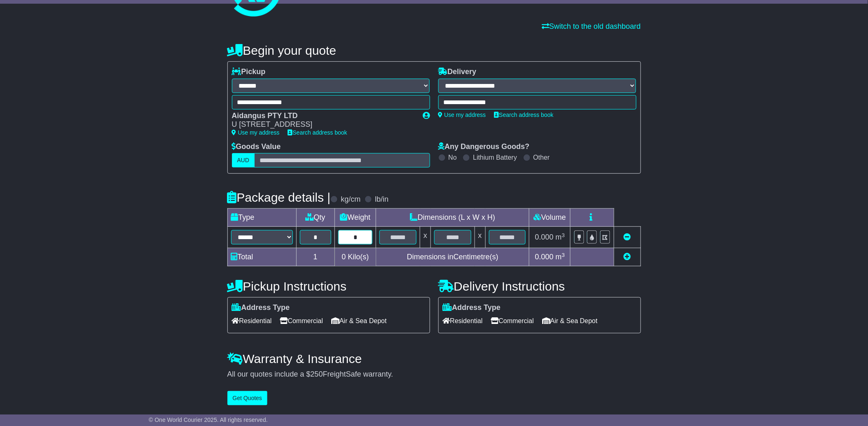 Image resolution: width=868 pixels, height=426 pixels. What do you see at coordinates (257, 146) in the screenshot?
I see `label: Goods Value` at bounding box center [257, 146].